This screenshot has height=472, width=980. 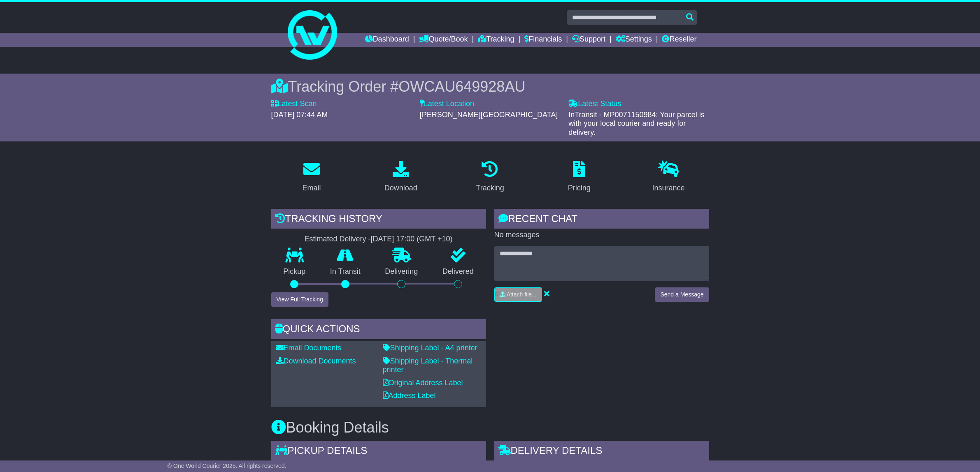 I want to click on a: Address Label, so click(x=409, y=396).